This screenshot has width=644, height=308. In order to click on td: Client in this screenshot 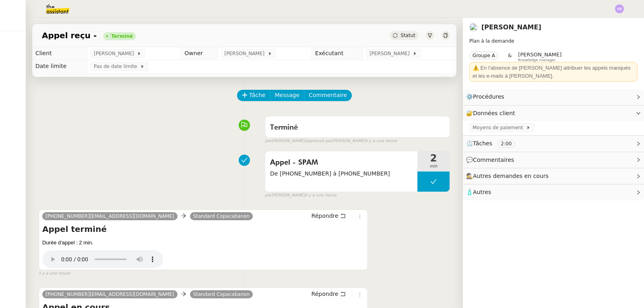, I will do `click(60, 54)`.